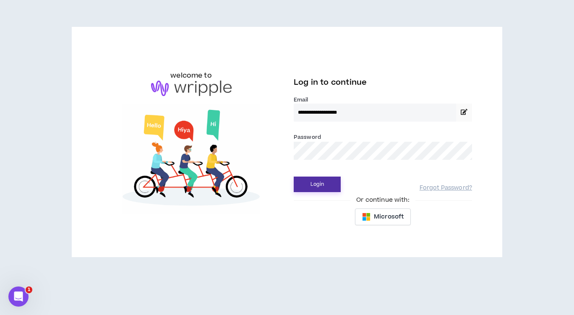  I want to click on a: Forgot Password?, so click(445, 188).